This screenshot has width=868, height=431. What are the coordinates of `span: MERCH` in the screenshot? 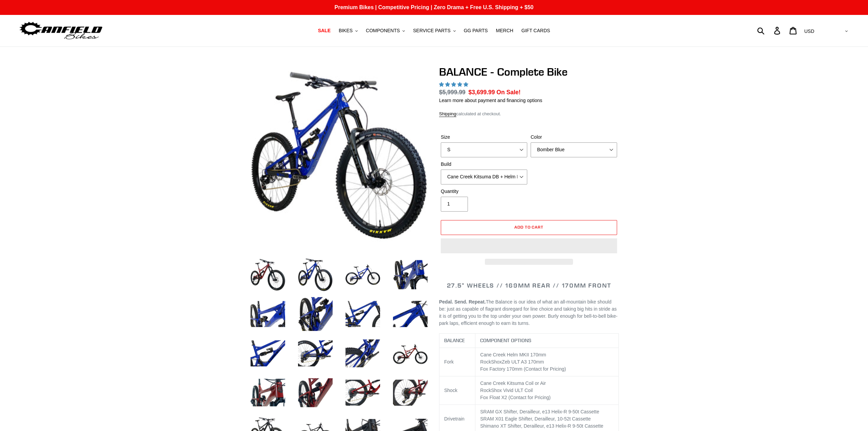 It's located at (504, 30).